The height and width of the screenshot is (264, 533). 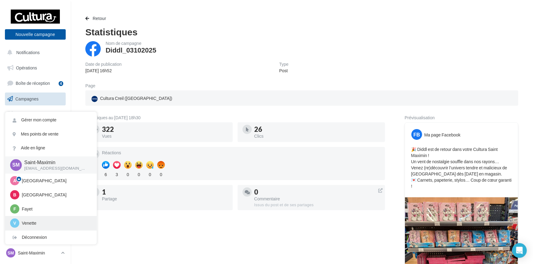 What do you see at coordinates (35, 83) in the screenshot?
I see `a: Boîte de réception4` at bounding box center [35, 83].